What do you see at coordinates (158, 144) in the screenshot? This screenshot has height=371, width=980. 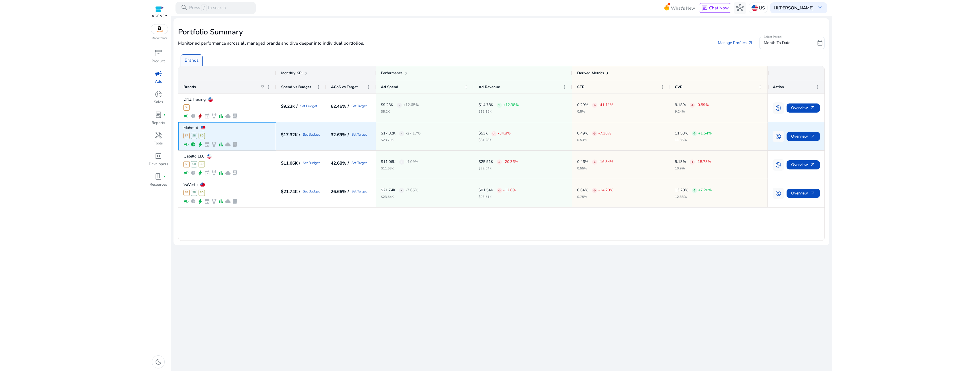 I see `p: Tools` at bounding box center [158, 144].